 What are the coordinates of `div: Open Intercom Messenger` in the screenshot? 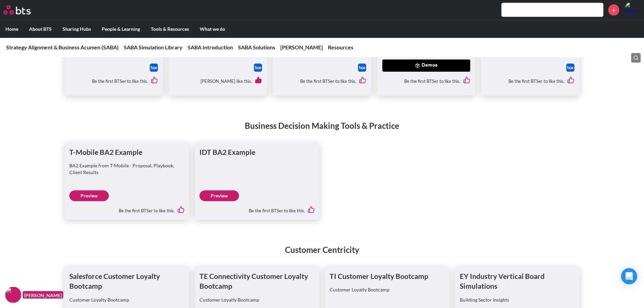 It's located at (629, 276).